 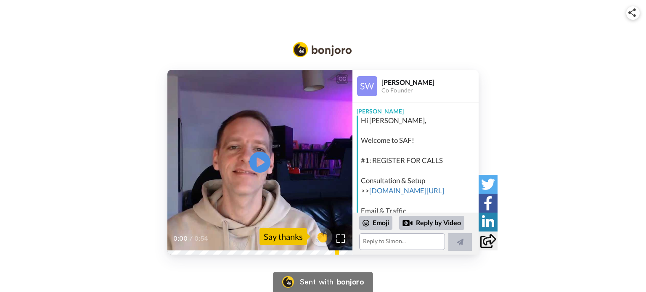 I want to click on span: 0:00, so click(x=180, y=239).